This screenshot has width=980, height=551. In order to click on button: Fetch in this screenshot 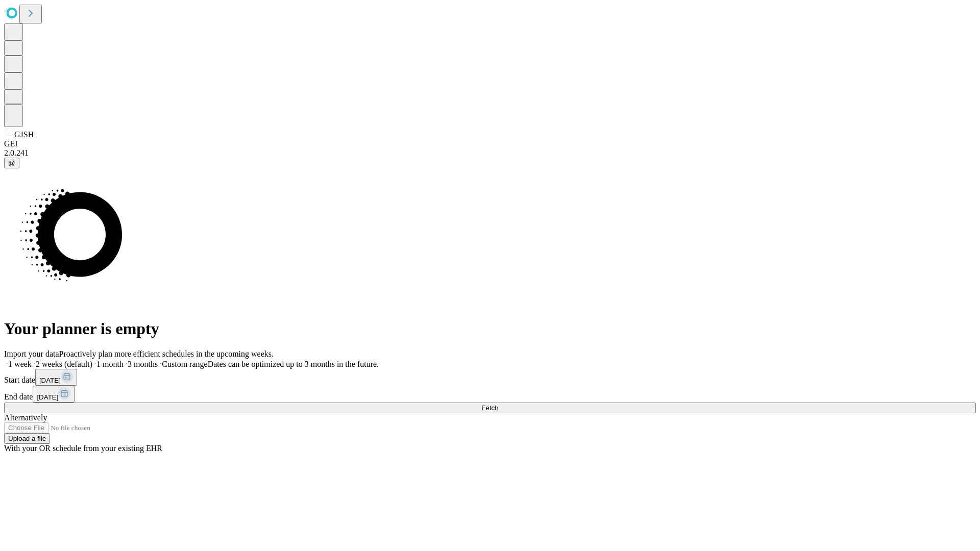, I will do `click(490, 407)`.